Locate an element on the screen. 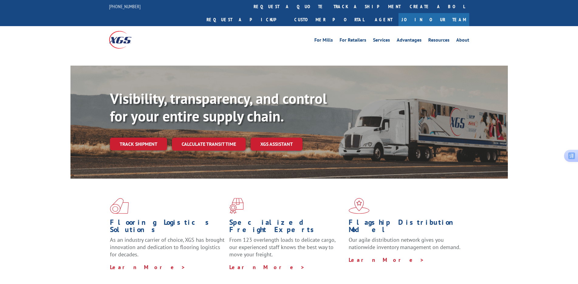 This screenshot has height=284, width=578. a: Calculate transit time is located at coordinates (209, 144).